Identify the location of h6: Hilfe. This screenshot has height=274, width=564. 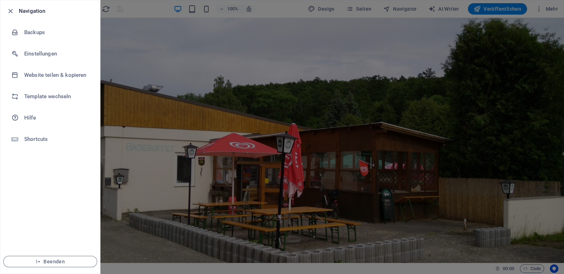
(57, 118).